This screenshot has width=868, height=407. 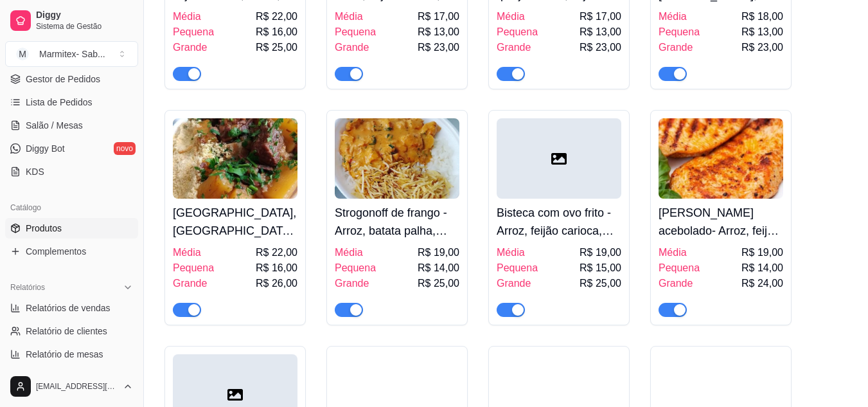 What do you see at coordinates (44, 228) in the screenshot?
I see `span: Produtos` at bounding box center [44, 228].